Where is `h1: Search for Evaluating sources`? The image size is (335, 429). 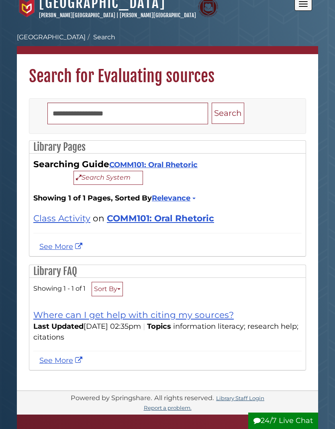 h1: Search for Evaluating sources is located at coordinates (167, 70).